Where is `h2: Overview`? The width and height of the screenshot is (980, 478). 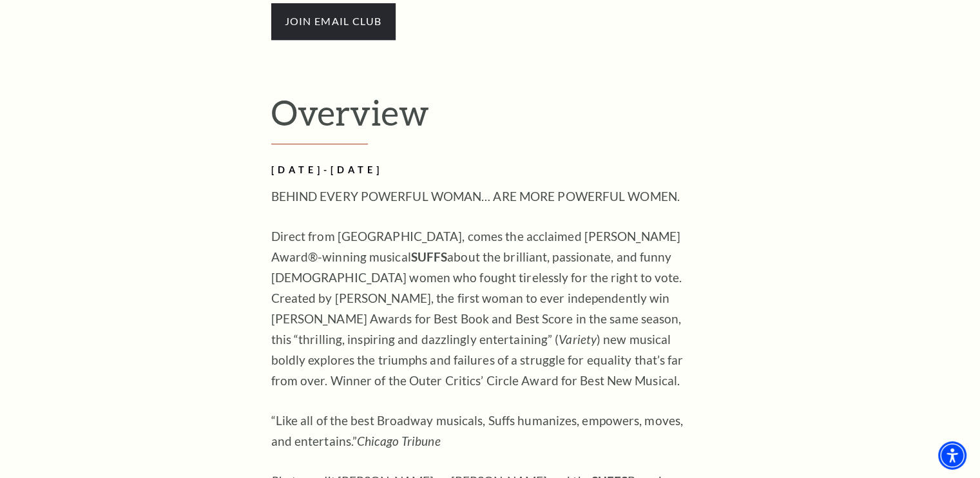
h2: Overview is located at coordinates (490, 118).